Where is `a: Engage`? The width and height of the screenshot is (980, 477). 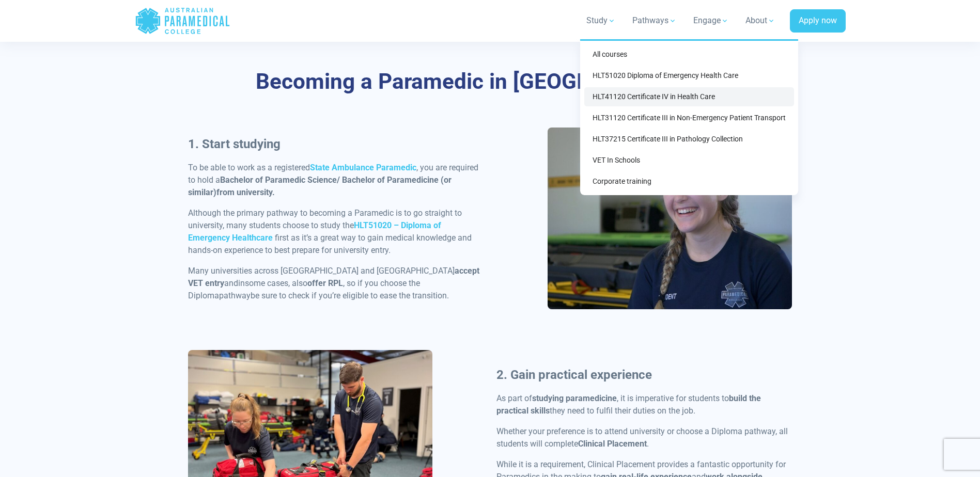
a: Engage is located at coordinates (711, 21).